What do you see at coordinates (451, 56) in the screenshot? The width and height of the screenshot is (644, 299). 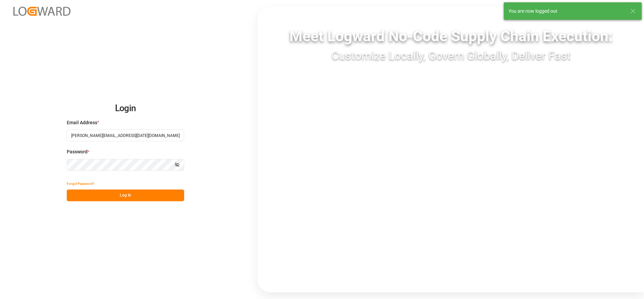 I see `div: Customize Locally, Govern Globally, Deliver Fast` at bounding box center [451, 56].